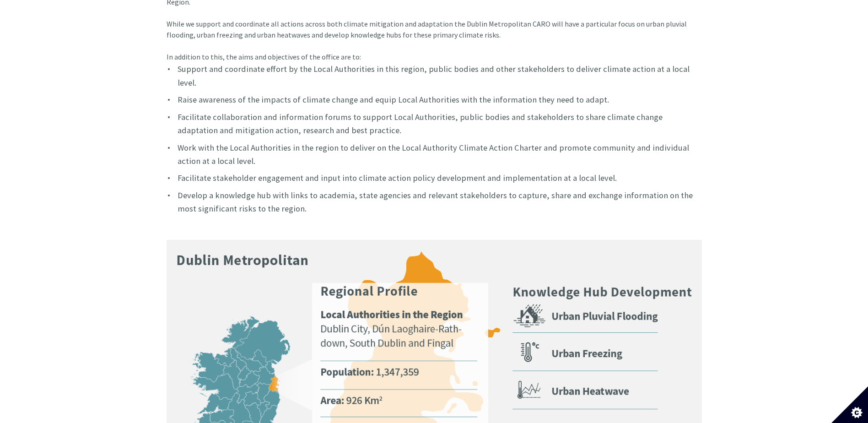 Image resolution: width=868 pixels, height=423 pixels. Describe the element at coordinates (850, 405) in the screenshot. I see `button: Set cookie preferences` at that location.